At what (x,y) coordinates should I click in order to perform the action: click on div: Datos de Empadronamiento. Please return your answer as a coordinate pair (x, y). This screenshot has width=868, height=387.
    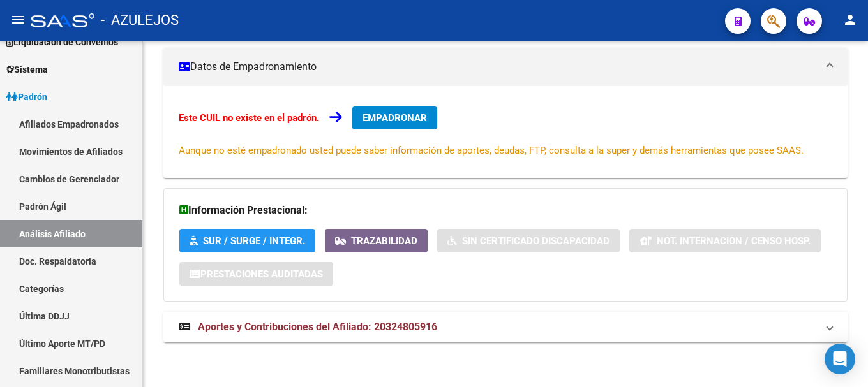
    Looking at the image, I should click on (506, 132).